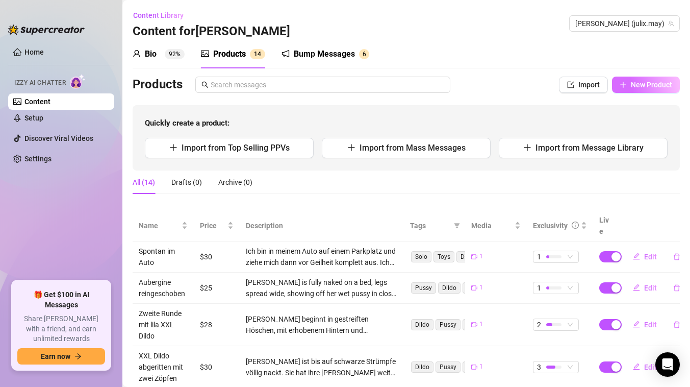 Image resolution: width=690 pixels, height=387 pixels. Describe the element at coordinates (477, 324) in the screenshot. I see `span: Asshole` at that location.